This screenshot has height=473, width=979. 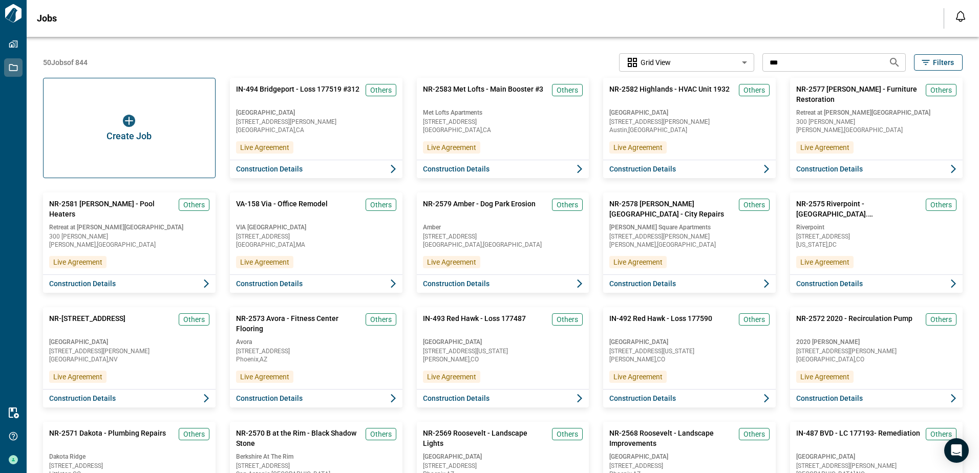 What do you see at coordinates (282, 209) in the screenshot?
I see `span: VA-158 Via - Office Remodel` at bounding box center [282, 209].